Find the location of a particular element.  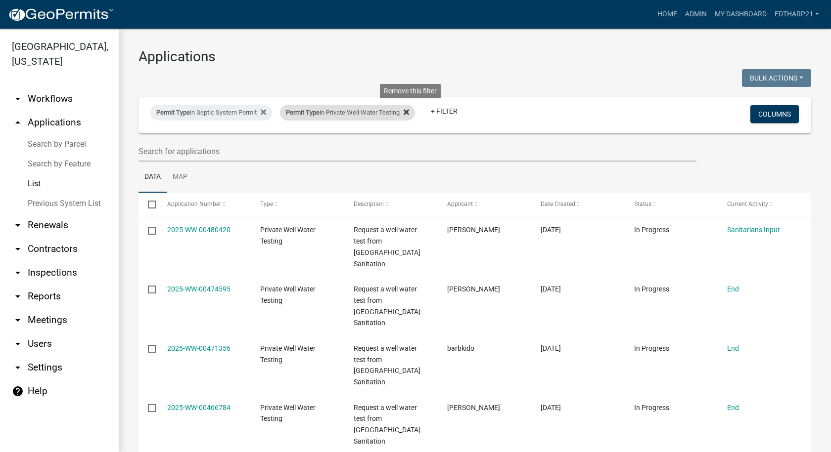

i: help is located at coordinates (18, 392).